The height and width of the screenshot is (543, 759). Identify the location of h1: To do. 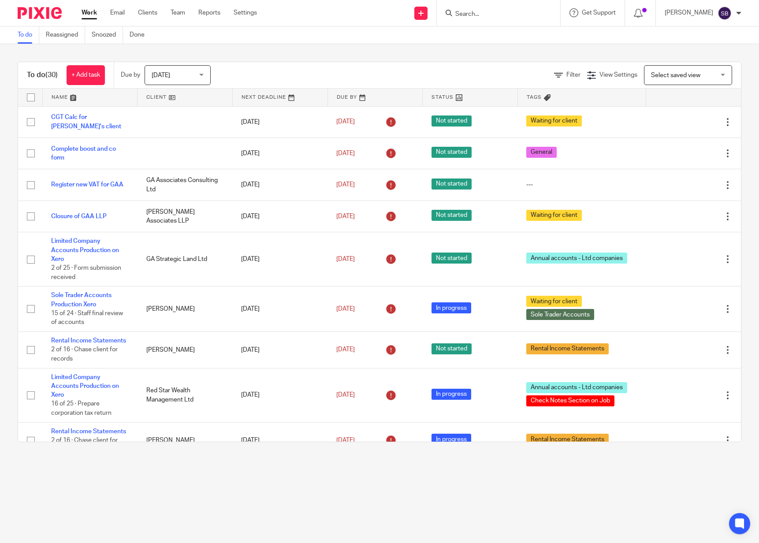
(42, 75).